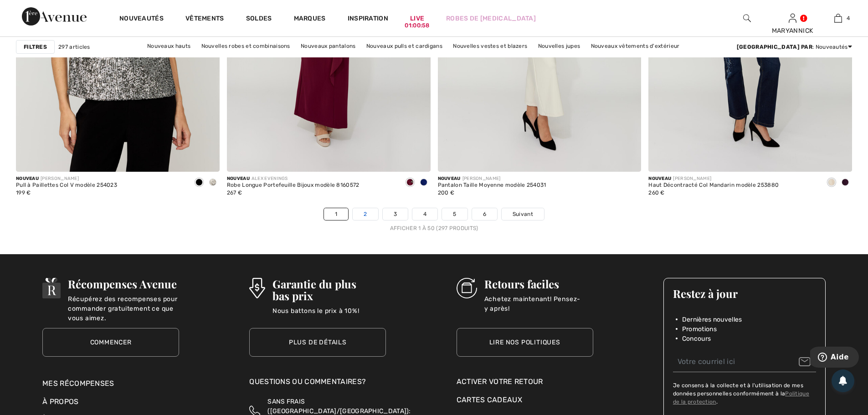 This screenshot has width=868, height=415. Describe the element at coordinates (525, 342) in the screenshot. I see `a: Lire nos politiques` at that location.